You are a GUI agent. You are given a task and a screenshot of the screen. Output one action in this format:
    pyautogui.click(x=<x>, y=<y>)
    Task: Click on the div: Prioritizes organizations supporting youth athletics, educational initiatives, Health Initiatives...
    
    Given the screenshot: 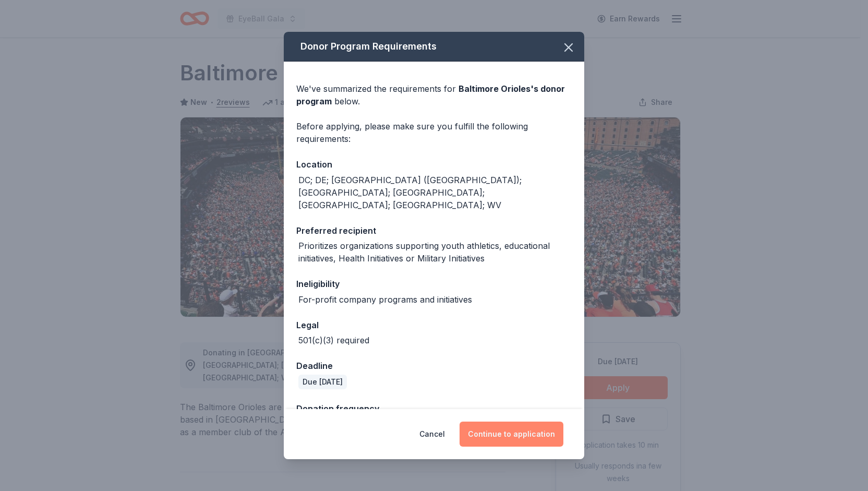 What is the action you would take?
    pyautogui.click(x=435, y=252)
    